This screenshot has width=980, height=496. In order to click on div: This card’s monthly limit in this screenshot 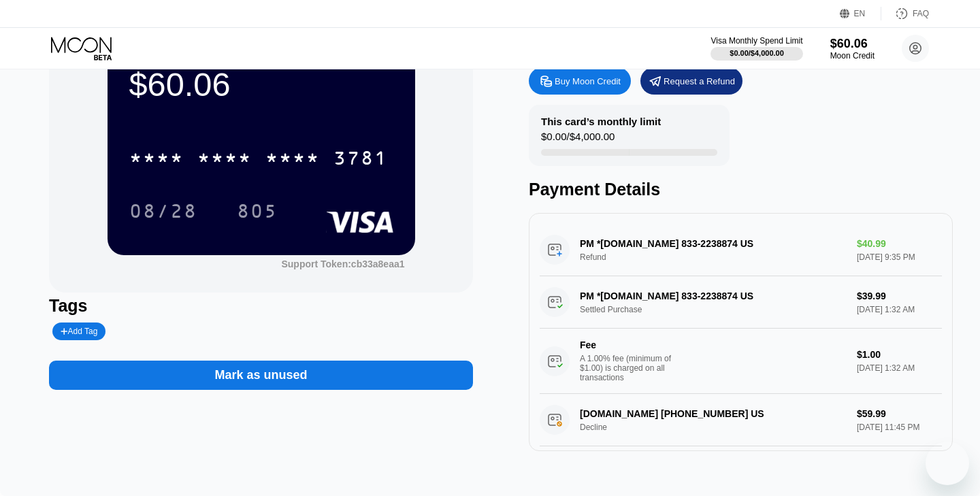, I will do `click(601, 121)`.